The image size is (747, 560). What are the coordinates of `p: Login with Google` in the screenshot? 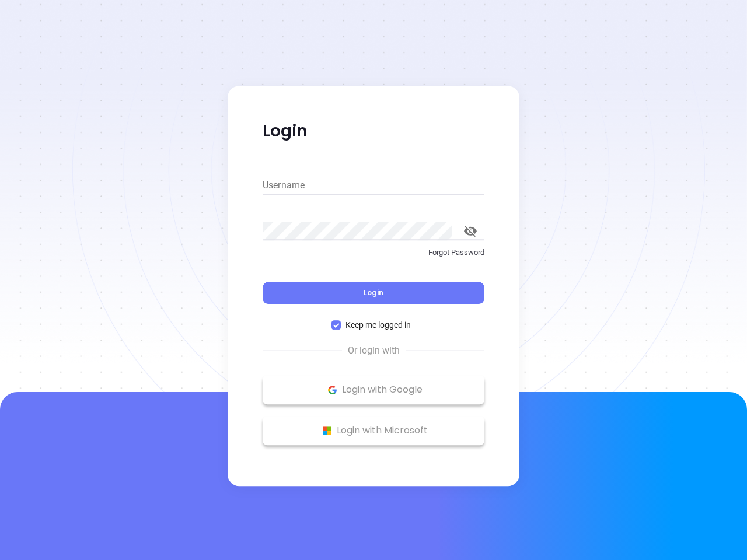 It's located at (373, 390).